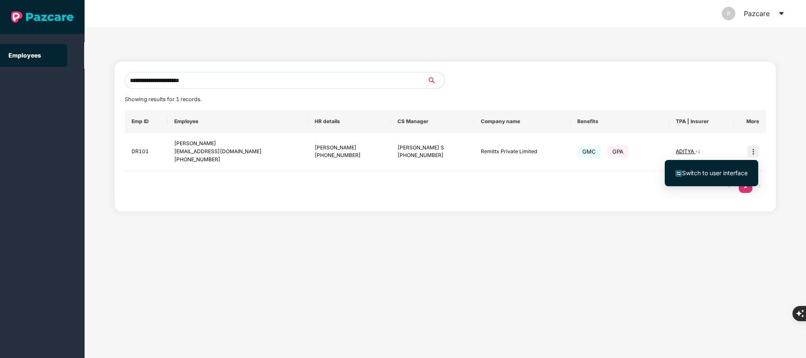 This screenshot has width=806, height=358. What do you see at coordinates (759, 186) in the screenshot?
I see `button: right` at bounding box center [759, 186].